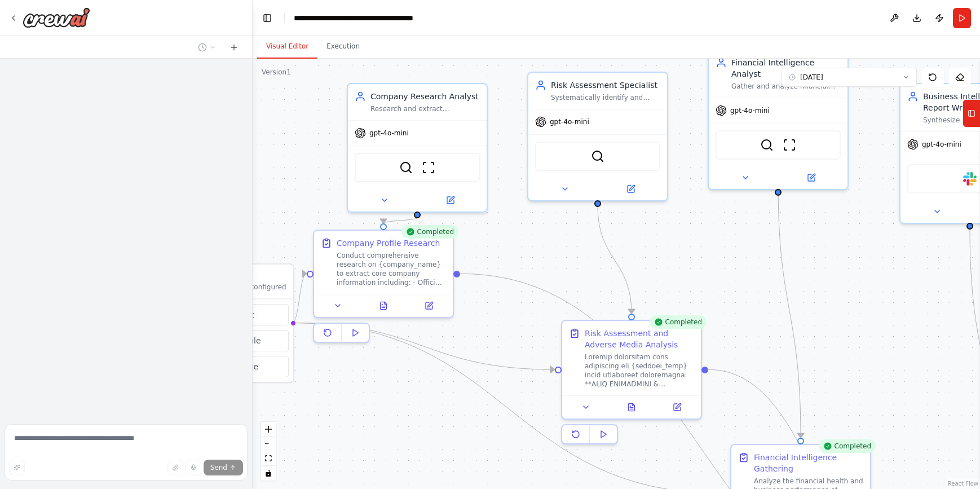 The width and height of the screenshot is (980, 489). Describe the element at coordinates (423, 346) in the screenshot. I see `g: Edge from triggers to 53328e6e-bfcb-46b8-bd2f-bc1c91485748` at that location.